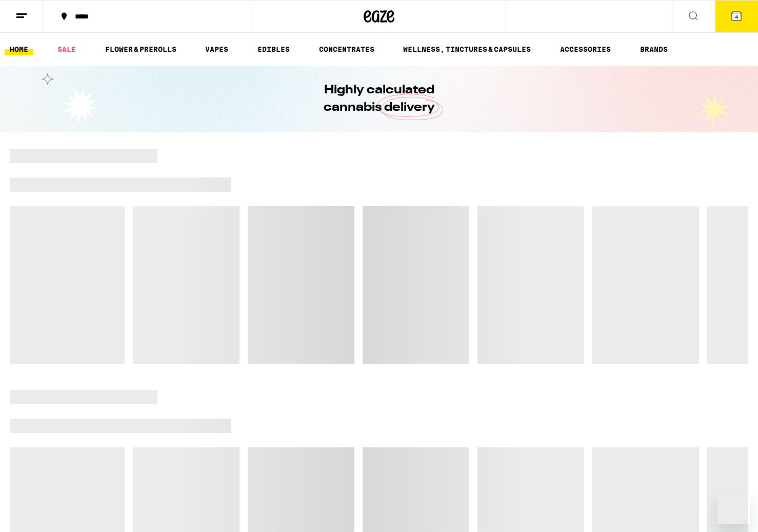 The width and height of the screenshot is (758, 532). I want to click on a: CONCENTRATES, so click(347, 49).